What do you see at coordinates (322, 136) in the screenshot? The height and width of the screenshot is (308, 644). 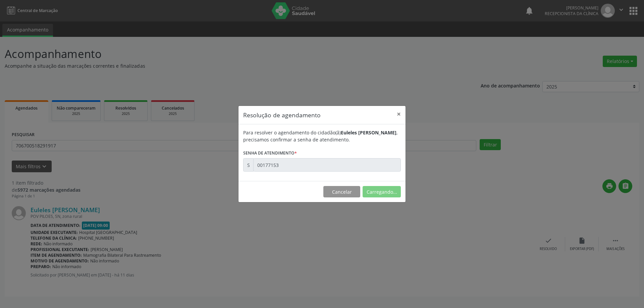 I see `div: Para resolver o agendamento do cidadão(ã) , precisamos confirmar a senha de atendimento.` at bounding box center [322, 136].